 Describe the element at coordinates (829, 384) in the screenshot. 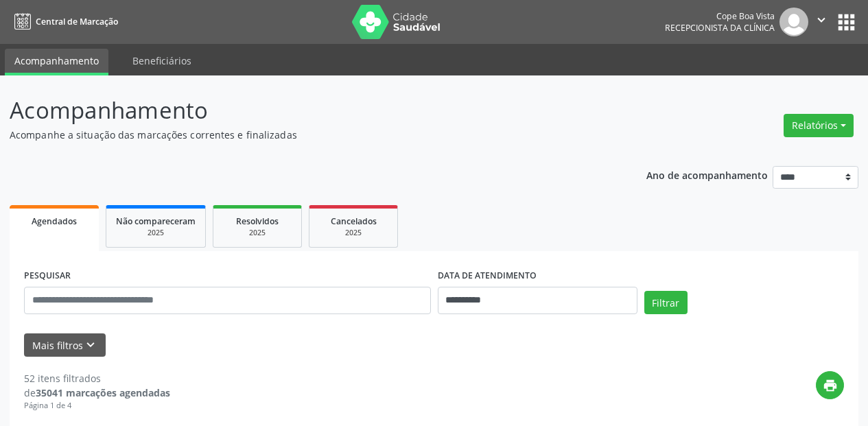

I see `button: print` at that location.